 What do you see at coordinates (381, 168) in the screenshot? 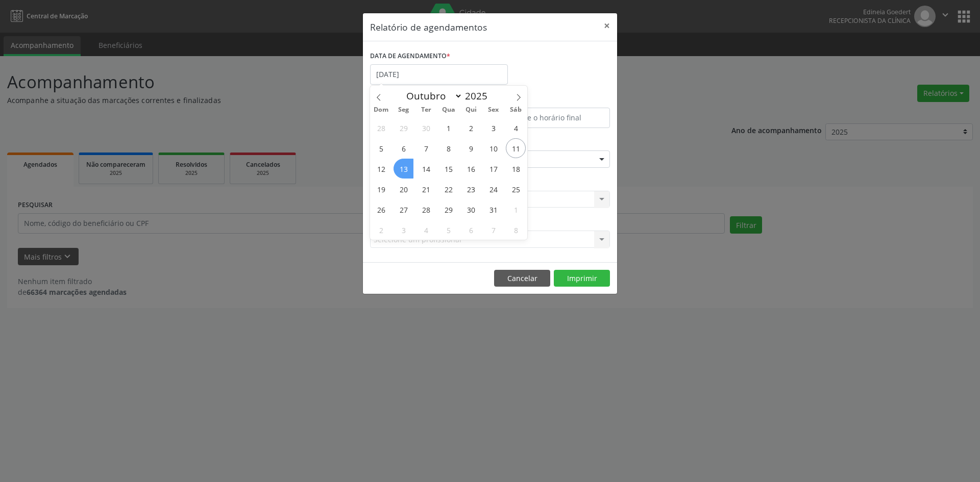
I see `span: Outubro 12, 2025` at bounding box center [381, 168].